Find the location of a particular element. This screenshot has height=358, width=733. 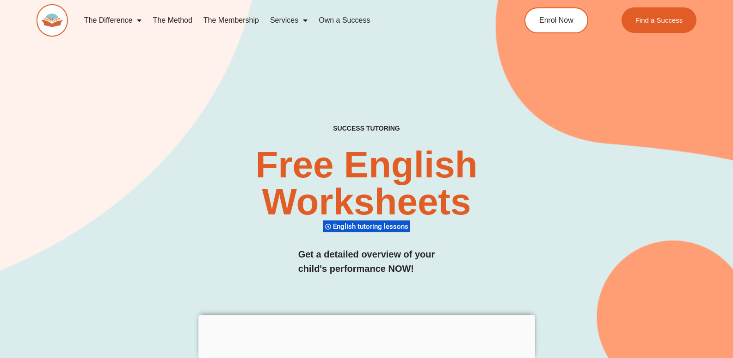

h3: Get a detailed overview of your child's performance NOW! is located at coordinates (367, 261).